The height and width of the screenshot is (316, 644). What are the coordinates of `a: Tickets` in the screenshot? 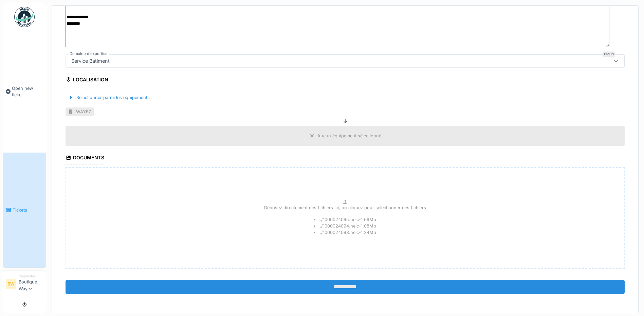 It's located at (25, 210).